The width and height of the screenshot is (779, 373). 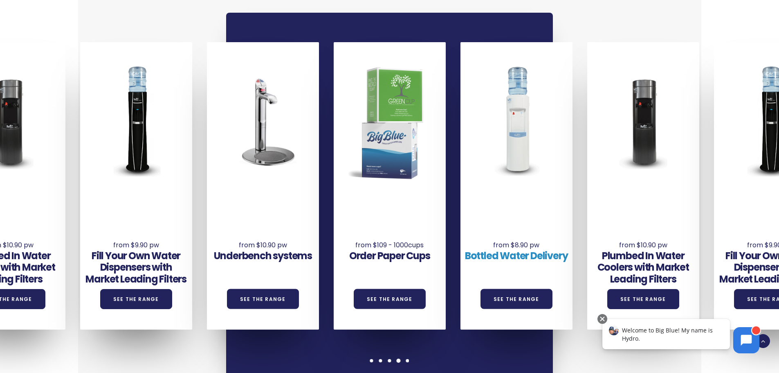 What do you see at coordinates (74, 22) in the screenshot?
I see `span: Welcome to Big Blue! My name is Hydro.` at bounding box center [74, 22].